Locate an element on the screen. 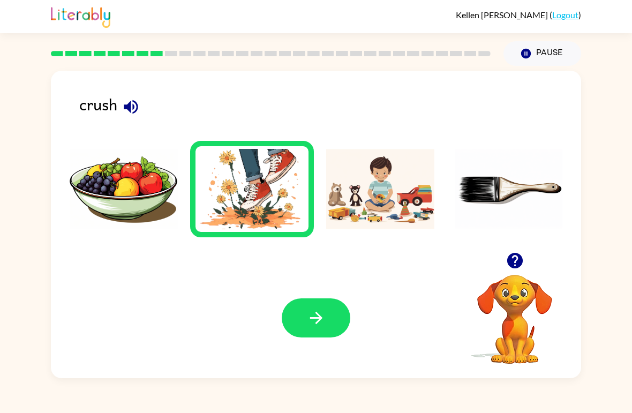  img: Literably is located at coordinates (80, 16).